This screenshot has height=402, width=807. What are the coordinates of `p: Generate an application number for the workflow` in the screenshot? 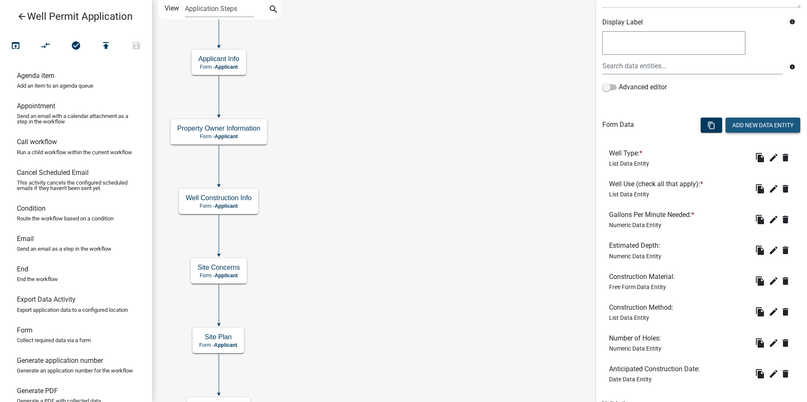 It's located at (75, 371).